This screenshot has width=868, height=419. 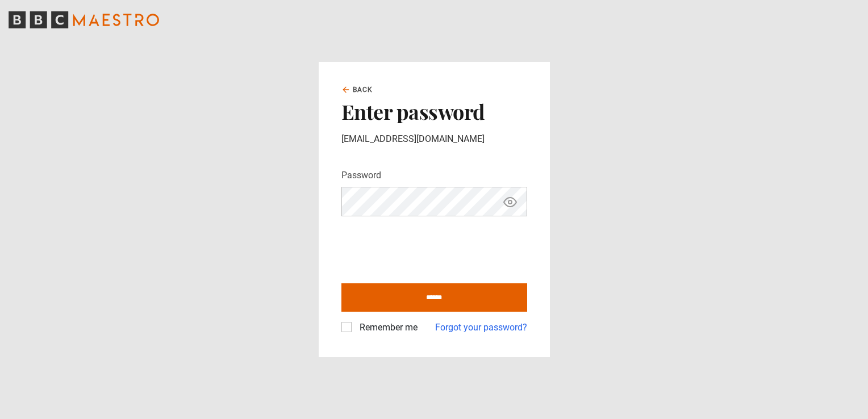 What do you see at coordinates (84, 20) in the screenshot?
I see `a: BBC Maestro` at bounding box center [84, 20].